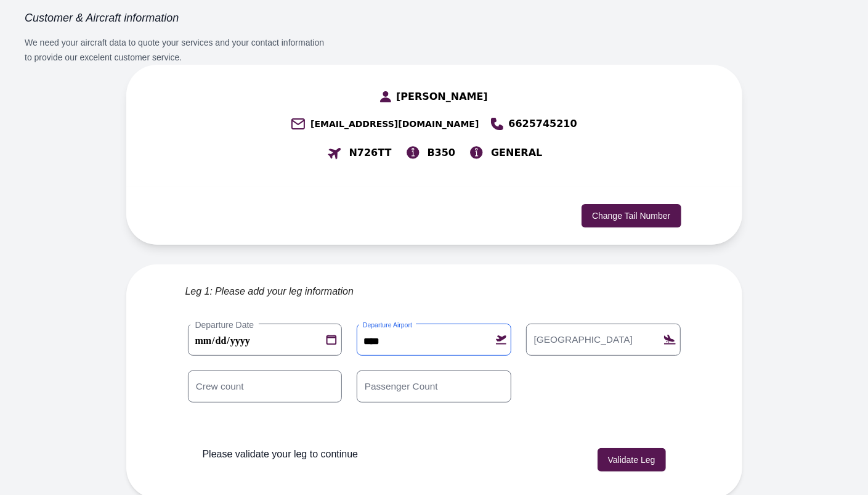  I want to click on button: Change Tail Number, so click(631, 216).